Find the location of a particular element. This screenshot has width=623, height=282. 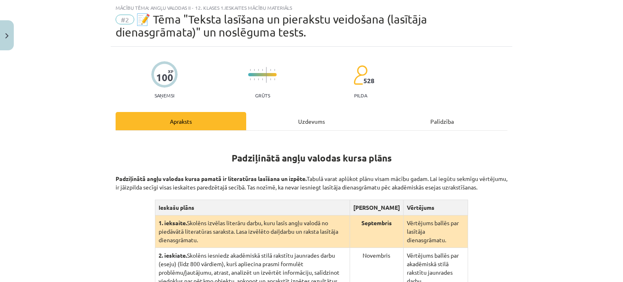

strong: Padziļinātā angļu valodas kursa plāns is located at coordinates (311, 158).